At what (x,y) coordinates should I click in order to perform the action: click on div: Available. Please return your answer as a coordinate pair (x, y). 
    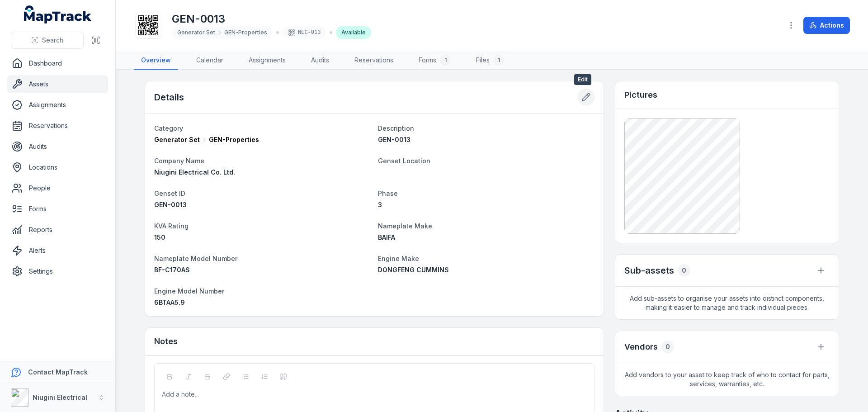
    Looking at the image, I should click on (353, 33).